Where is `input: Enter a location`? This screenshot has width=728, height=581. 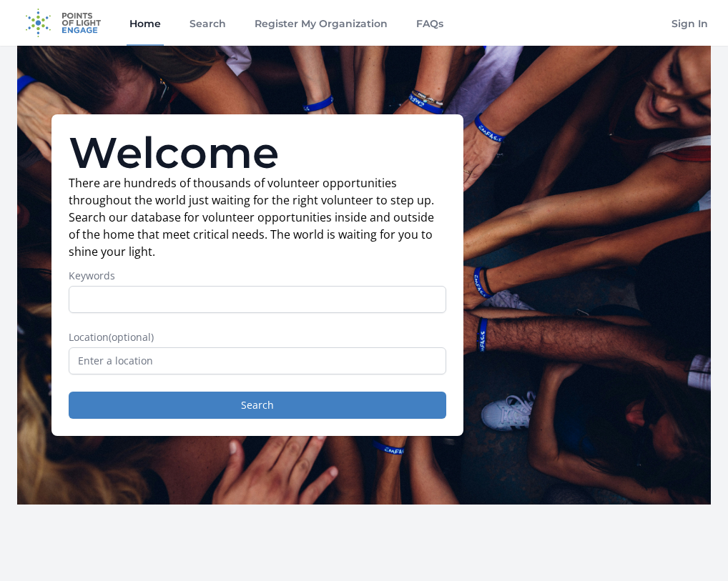 input: Enter a location is located at coordinates (258, 361).